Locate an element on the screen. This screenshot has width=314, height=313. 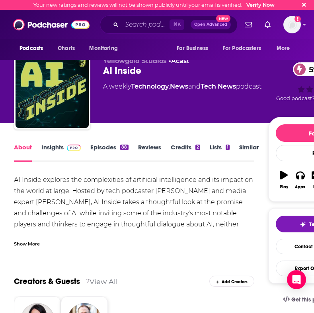
a: Technology is located at coordinates (149, 86).